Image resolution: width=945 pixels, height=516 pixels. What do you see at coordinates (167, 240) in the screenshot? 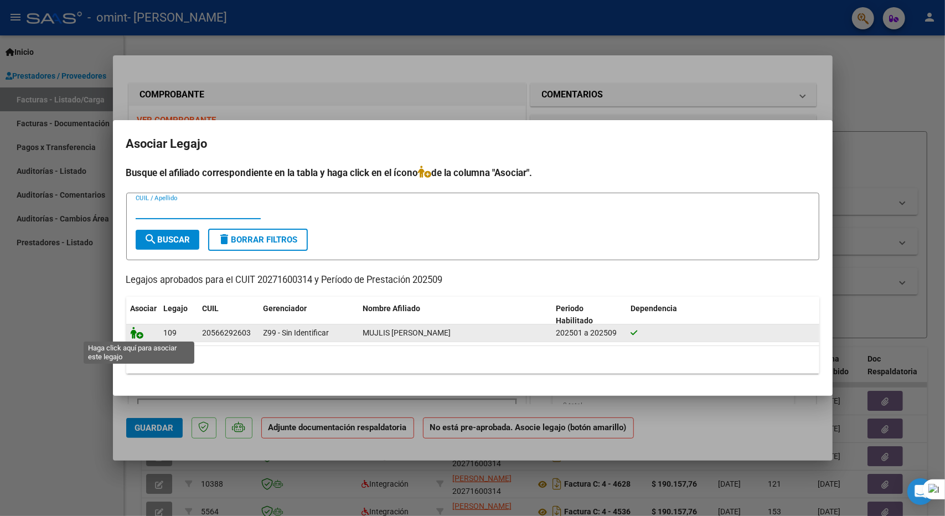
I see `span: Buscar` at bounding box center [167, 240].